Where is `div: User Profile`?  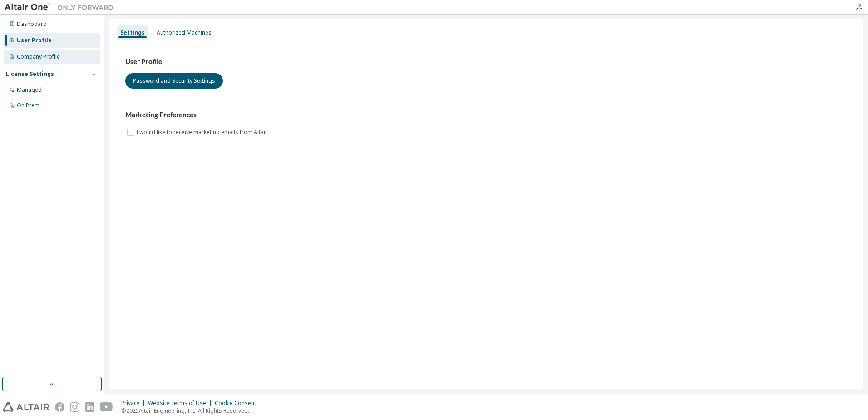
div: User Profile is located at coordinates (34, 40).